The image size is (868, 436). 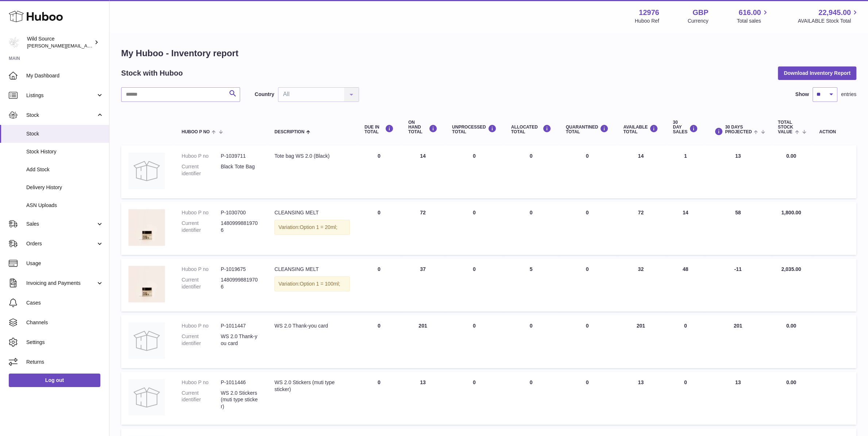 I want to click on span: 30 DAYS PROJECTED, so click(x=738, y=129).